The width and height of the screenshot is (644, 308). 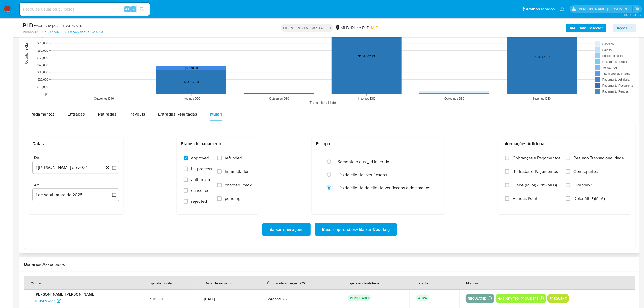 I want to click on p: emerson.gomes@mercadopago.com.br, so click(x=605, y=9).